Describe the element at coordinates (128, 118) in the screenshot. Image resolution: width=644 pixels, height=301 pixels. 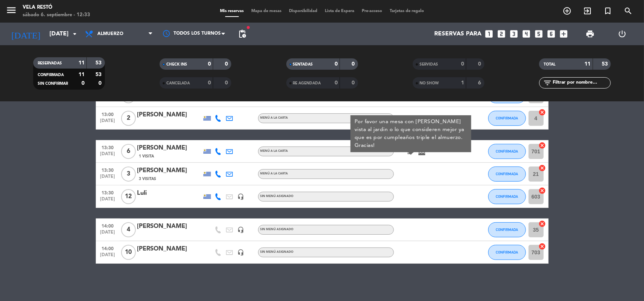
I see `span: 2` at that location.